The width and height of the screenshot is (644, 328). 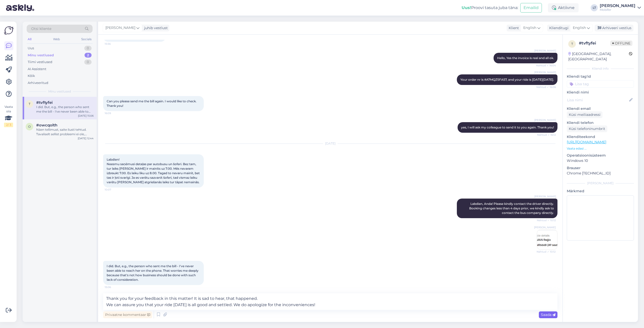 I want to click on div: All, so click(x=29, y=39).